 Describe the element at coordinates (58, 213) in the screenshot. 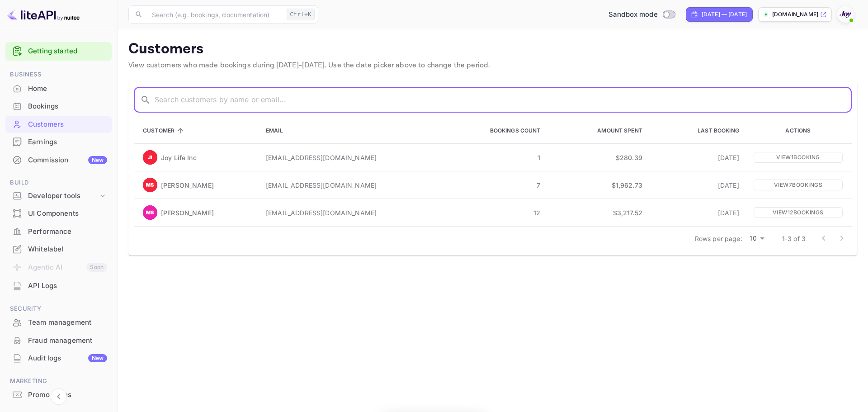

I see `a: UI Components` at that location.